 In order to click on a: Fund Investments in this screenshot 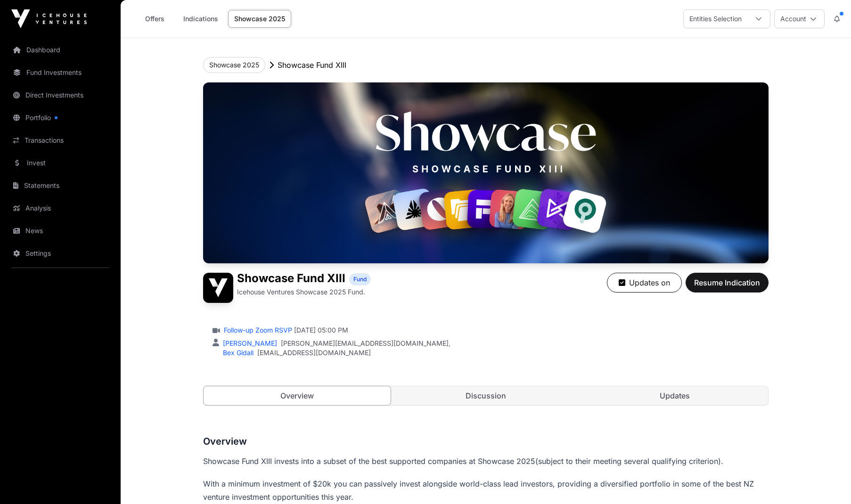, I will do `click(60, 73)`.